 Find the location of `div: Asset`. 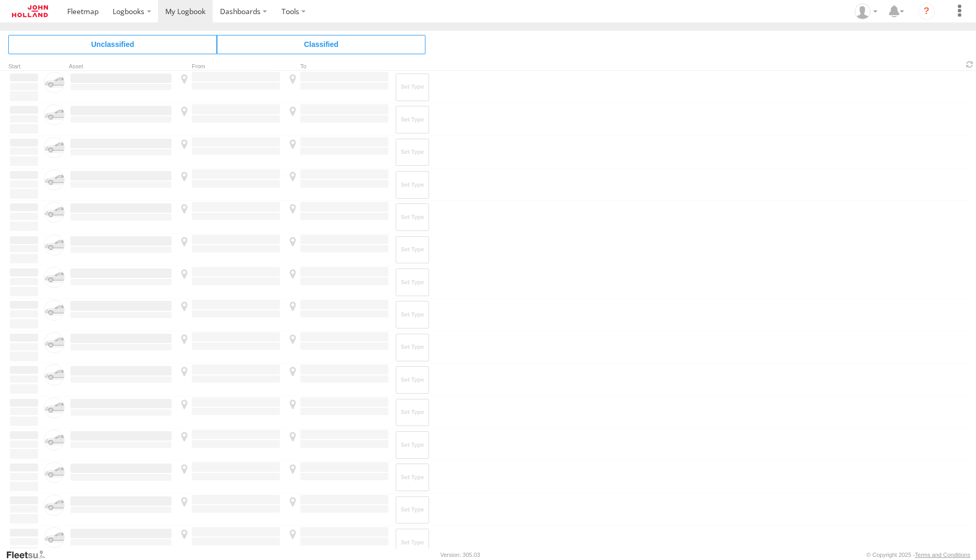

div: Asset is located at coordinates (121, 67).